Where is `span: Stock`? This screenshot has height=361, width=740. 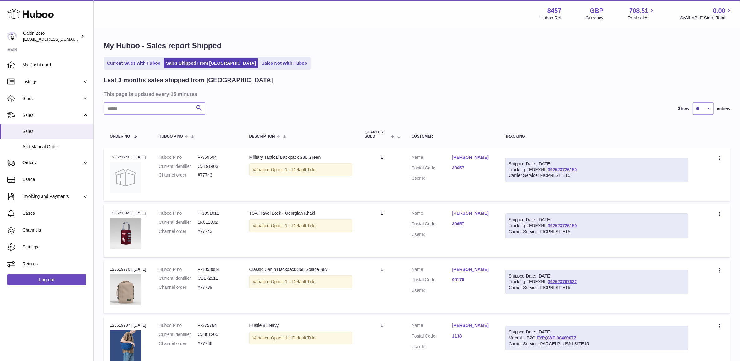 span: Stock is located at coordinates (52, 98).